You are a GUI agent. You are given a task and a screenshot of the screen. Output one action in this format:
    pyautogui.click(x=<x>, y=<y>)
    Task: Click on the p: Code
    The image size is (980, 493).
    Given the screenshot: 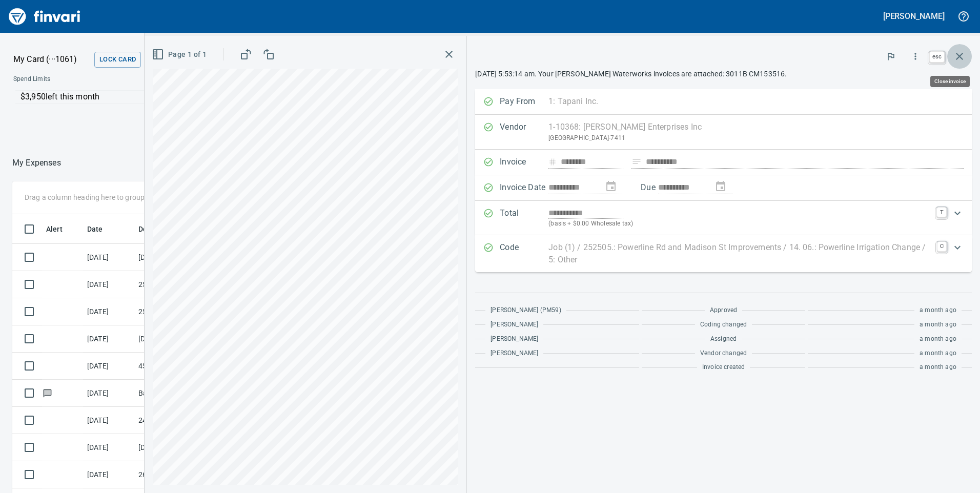 What is the action you would take?
    pyautogui.click(x=524, y=254)
    